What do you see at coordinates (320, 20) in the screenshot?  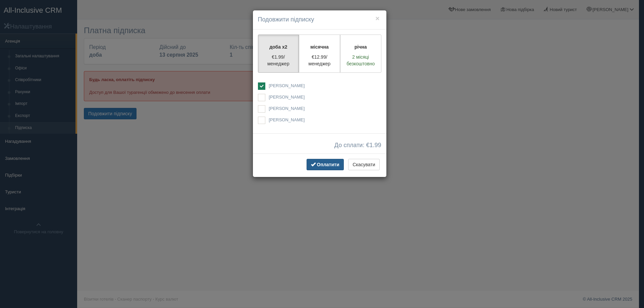 I see `h4: Подовжити підписку` at bounding box center [320, 20].